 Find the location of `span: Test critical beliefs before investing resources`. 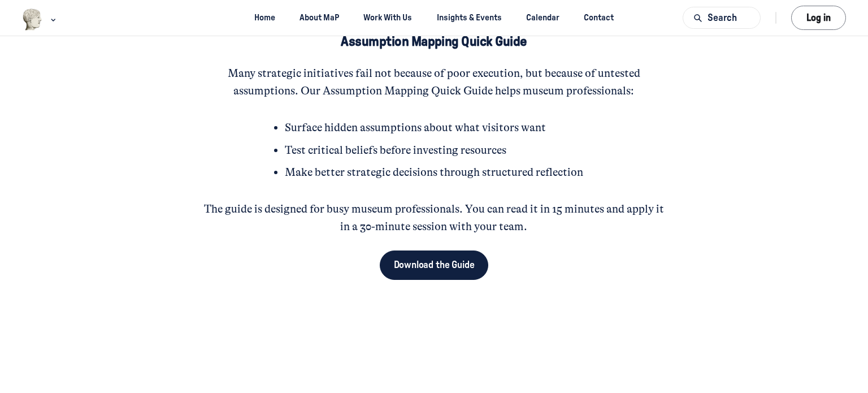

span: Test critical beliefs before investing resources is located at coordinates (396, 150).